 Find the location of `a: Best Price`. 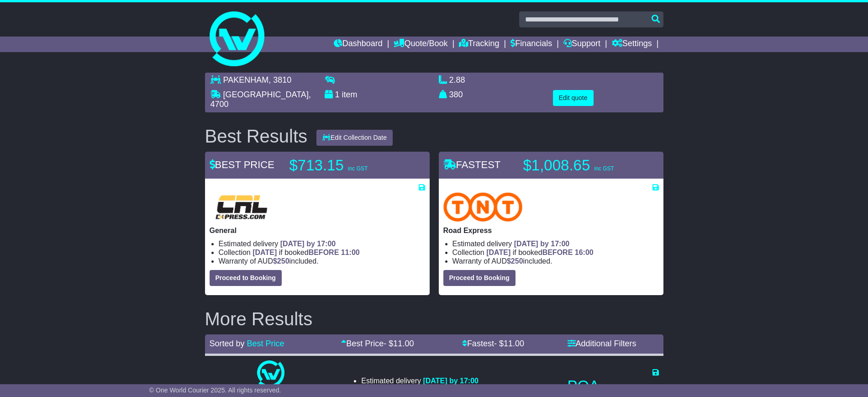

a: Best Price is located at coordinates (265, 344).